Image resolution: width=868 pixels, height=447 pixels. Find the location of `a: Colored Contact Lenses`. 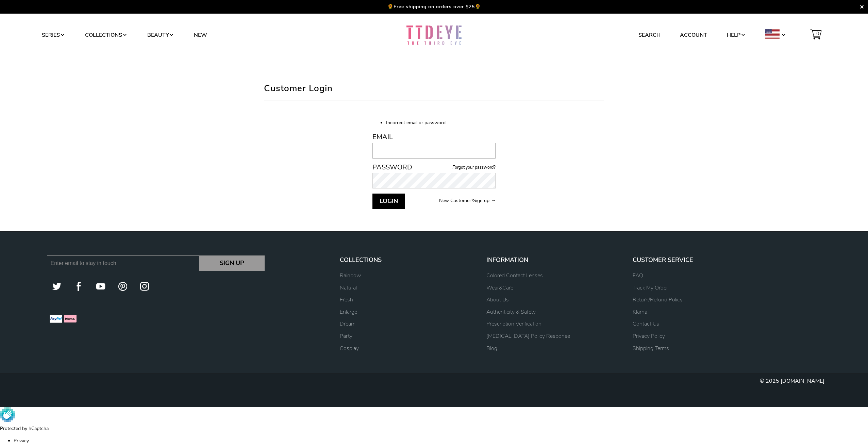

a: Colored Contact Lenses is located at coordinates (515, 276).